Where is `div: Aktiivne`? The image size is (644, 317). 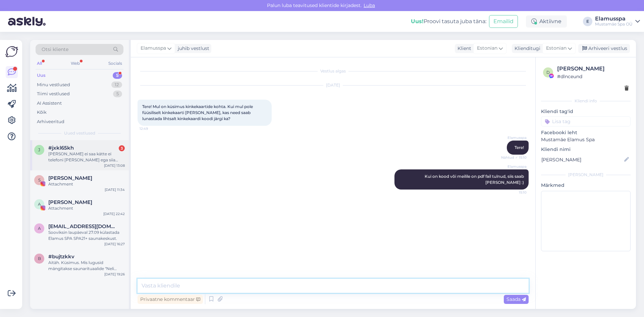
div: Aktiivne is located at coordinates (547, 21).